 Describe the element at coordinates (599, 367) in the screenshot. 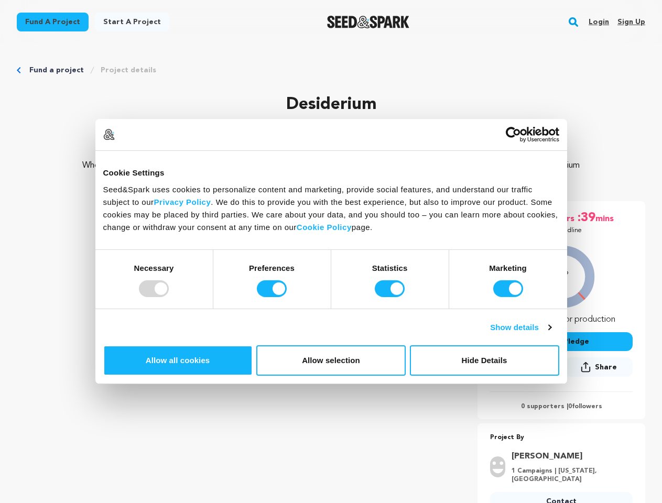

I see `button: Share` at that location.